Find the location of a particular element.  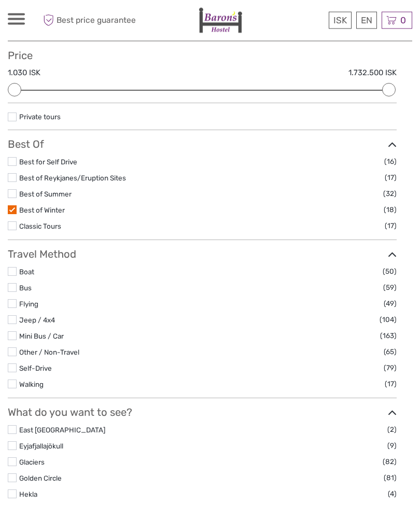

a: Eyjafjallajökull is located at coordinates (41, 446).